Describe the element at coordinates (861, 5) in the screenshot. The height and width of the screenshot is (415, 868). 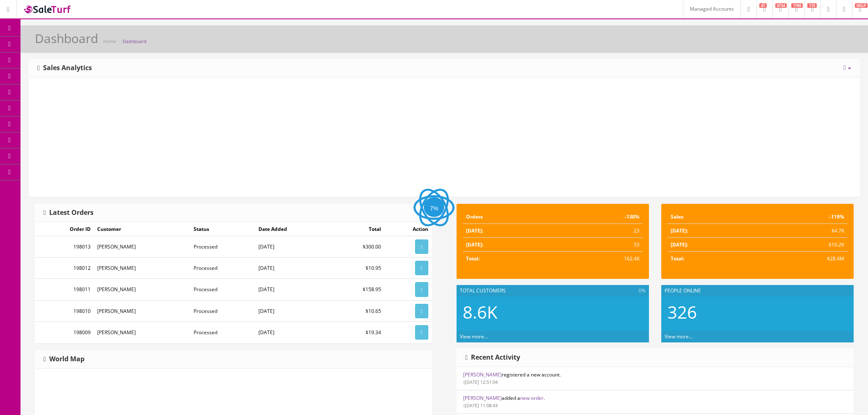
I see `span: HELP` at that location.